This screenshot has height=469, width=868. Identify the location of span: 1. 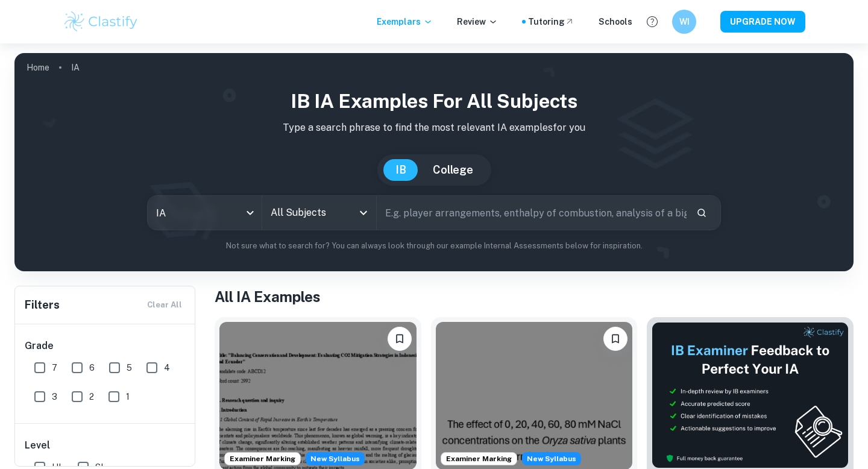
(128, 397).